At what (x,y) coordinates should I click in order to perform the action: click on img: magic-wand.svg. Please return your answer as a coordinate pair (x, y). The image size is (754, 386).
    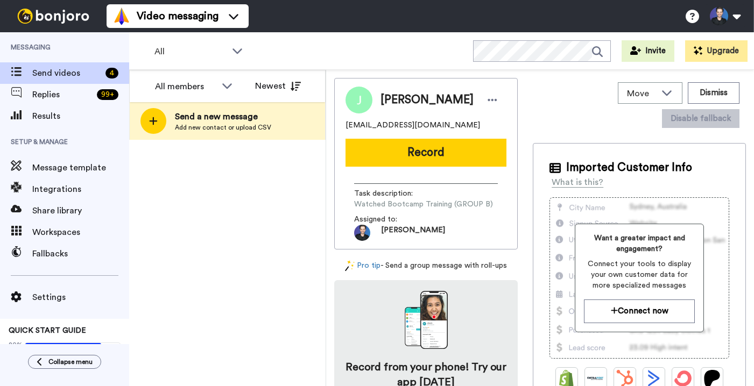
    Looking at the image, I should click on (350, 266).